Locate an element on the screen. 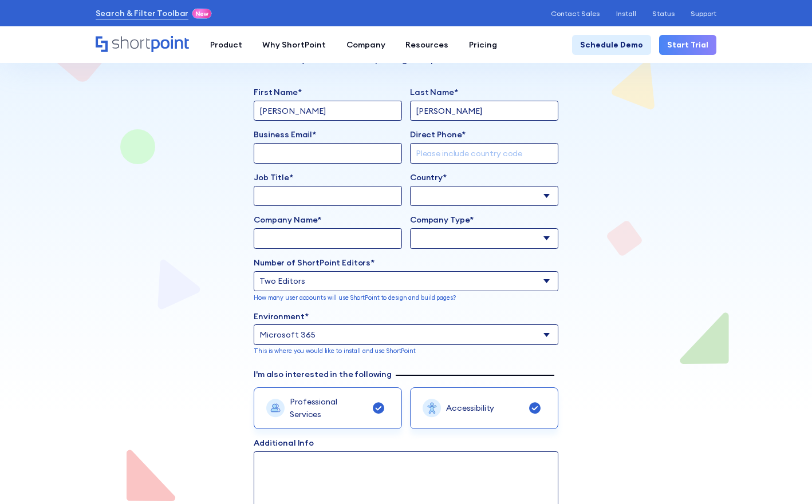 Image resolution: width=812 pixels, height=504 pixels. label: Environment* is located at coordinates (406, 316).